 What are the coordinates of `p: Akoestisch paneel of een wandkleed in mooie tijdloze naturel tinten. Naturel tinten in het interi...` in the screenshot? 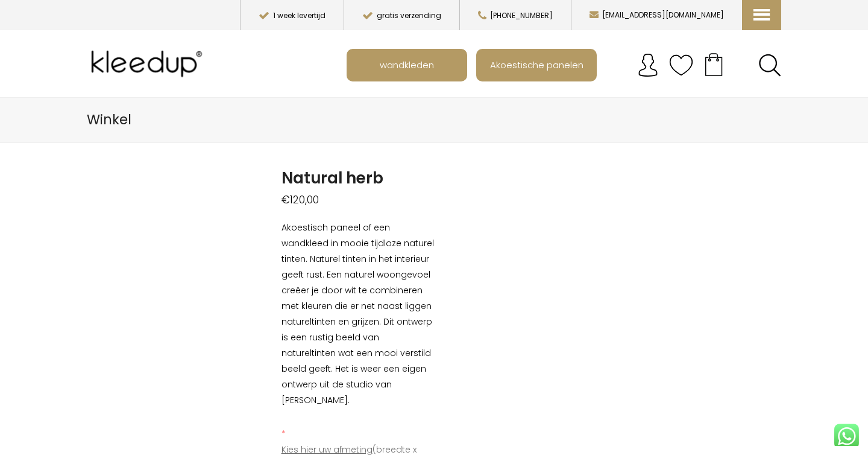 It's located at (358, 314).